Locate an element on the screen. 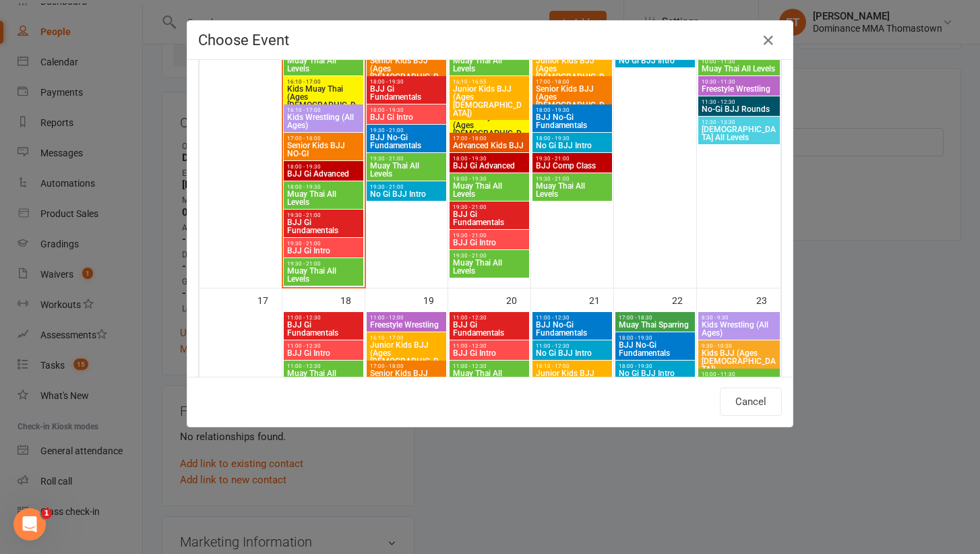 The image size is (980, 554). h4: Choose Event is located at coordinates (490, 39).